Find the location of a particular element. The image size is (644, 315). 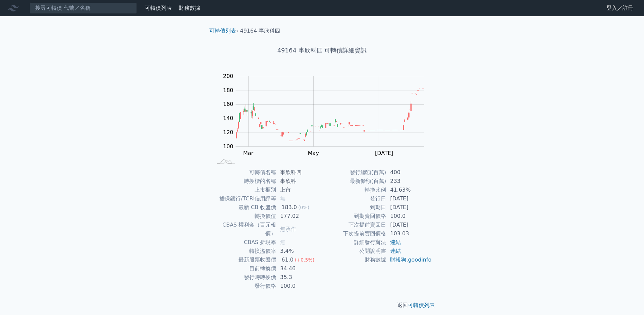

p: 返回 is located at coordinates (322, 305).